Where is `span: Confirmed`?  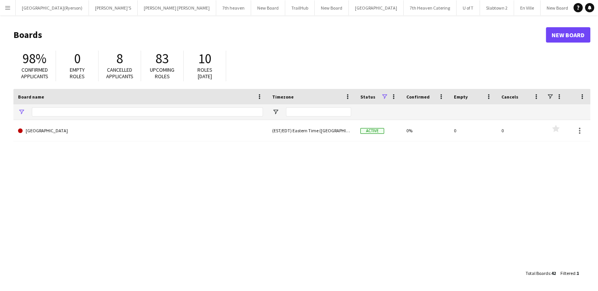
span: Confirmed is located at coordinates (418, 97).